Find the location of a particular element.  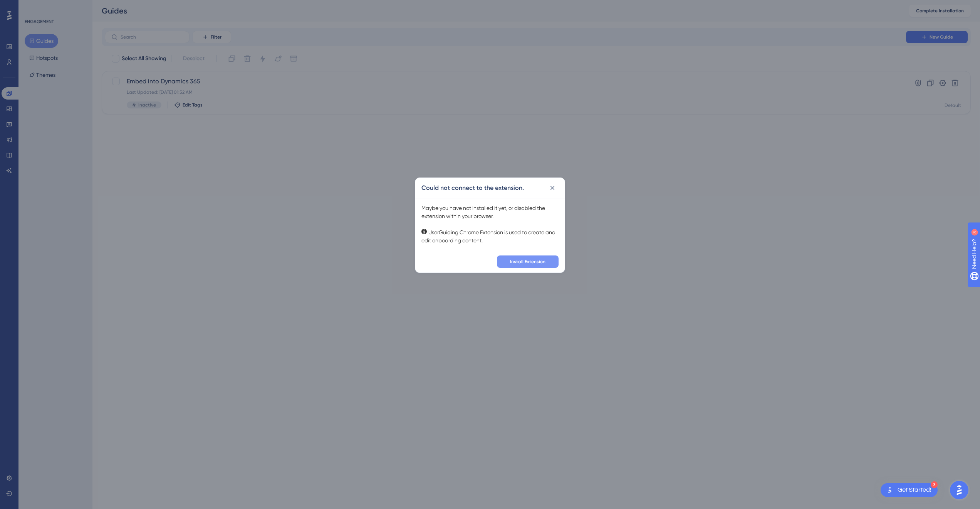

button: Open AI Assistant Launcher is located at coordinates (12, 12).